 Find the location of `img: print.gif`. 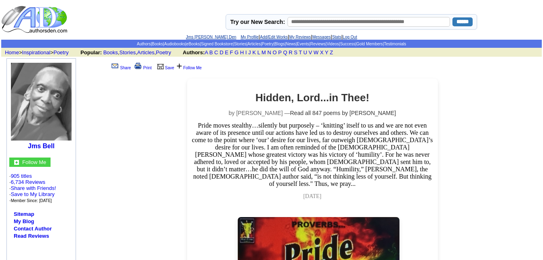

img: print.gif is located at coordinates (138, 66).